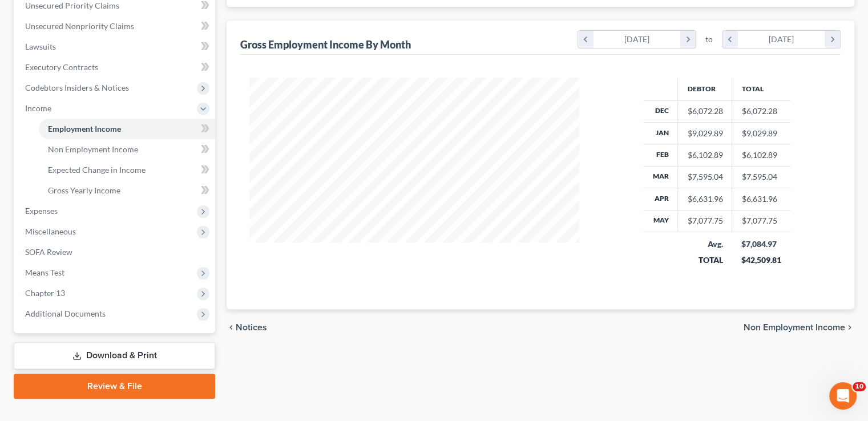 This screenshot has height=421, width=868. What do you see at coordinates (761, 155) in the screenshot?
I see `td: $6,102.89` at bounding box center [761, 155].